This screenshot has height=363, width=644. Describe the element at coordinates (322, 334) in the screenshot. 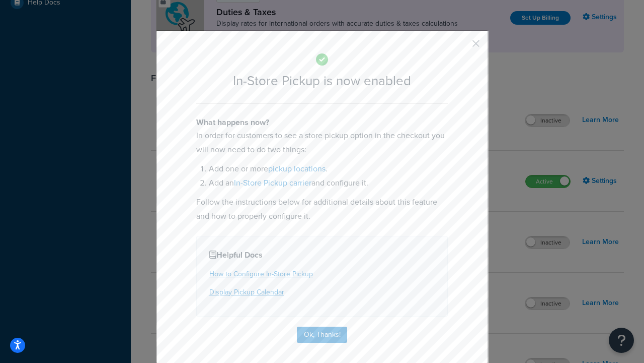

I see `button: Ok, Thanks!` at that location.